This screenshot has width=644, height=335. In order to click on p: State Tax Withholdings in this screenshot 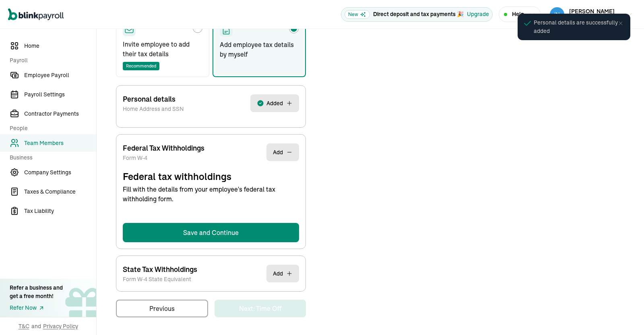, I will do `click(160, 270)`.